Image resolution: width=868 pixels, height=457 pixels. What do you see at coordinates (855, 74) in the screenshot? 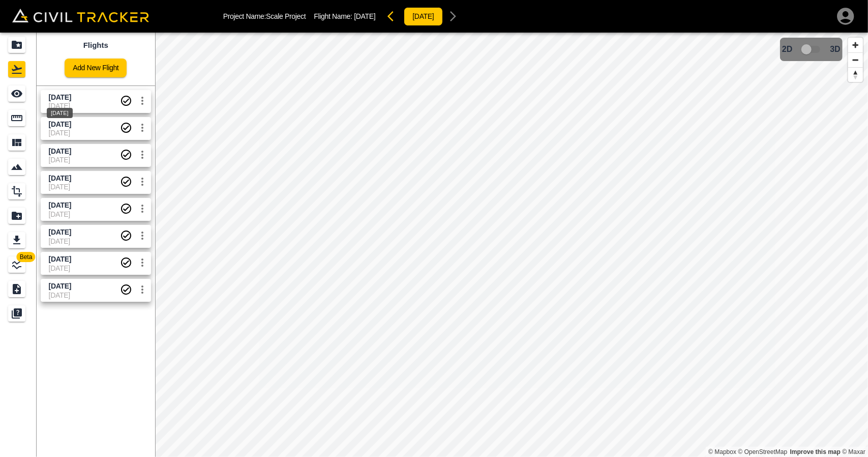
I see `button: Reset bearing to north` at bounding box center [855, 74].